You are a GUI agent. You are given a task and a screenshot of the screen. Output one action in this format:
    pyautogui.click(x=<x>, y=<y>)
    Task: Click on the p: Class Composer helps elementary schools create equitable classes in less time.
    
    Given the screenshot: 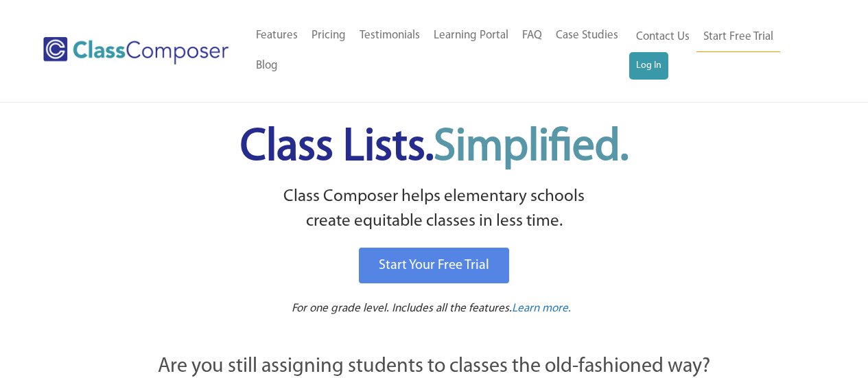 What is the action you would take?
    pyautogui.click(x=434, y=209)
    